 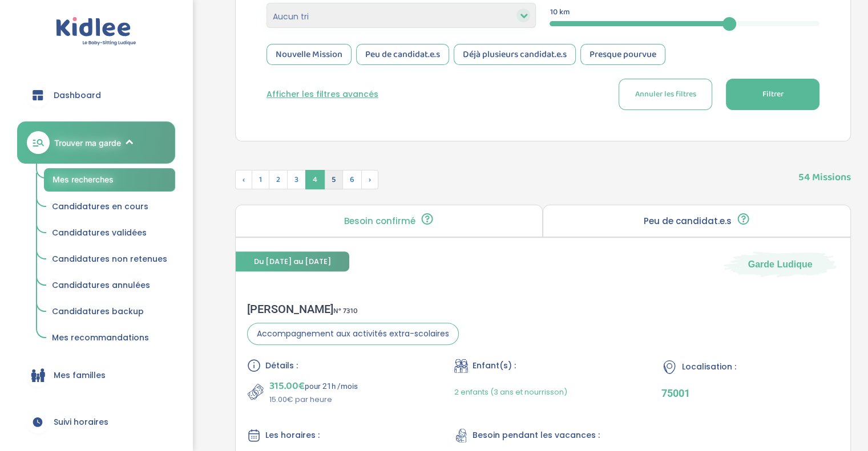 What do you see at coordinates (623, 54) in the screenshot?
I see `div: Presque pourvue` at bounding box center [623, 54].